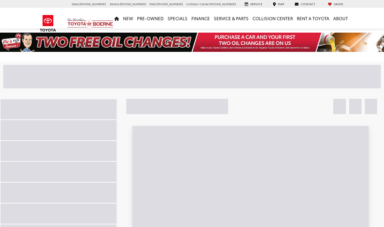 The image size is (384, 227). Describe the element at coordinates (273, 18) in the screenshot. I see `a: Collision Center` at that location.